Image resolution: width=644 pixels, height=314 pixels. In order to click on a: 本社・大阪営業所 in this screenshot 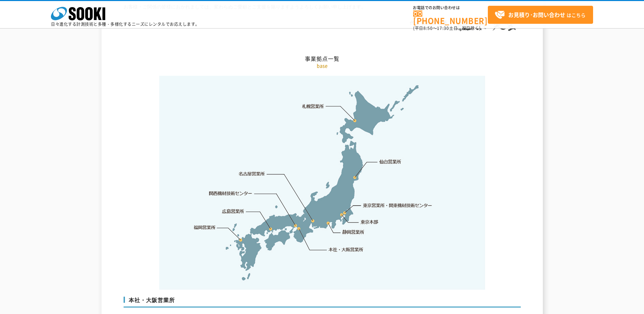, I will do `click(346, 249)`.